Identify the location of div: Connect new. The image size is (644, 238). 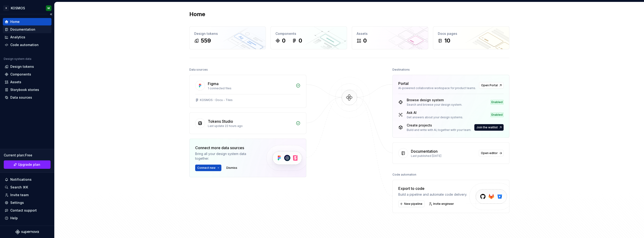
(208, 168).